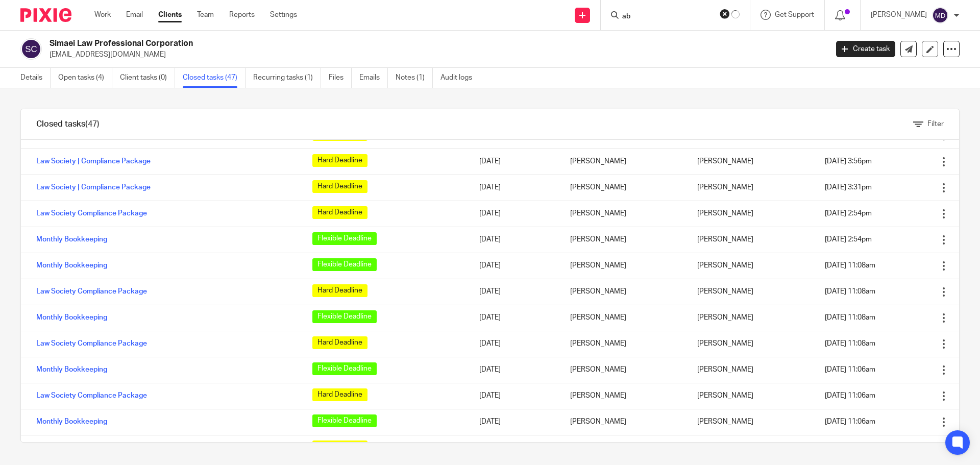  Describe the element at coordinates (287, 78) in the screenshot. I see `a: Recurring tasks (1)` at that location.